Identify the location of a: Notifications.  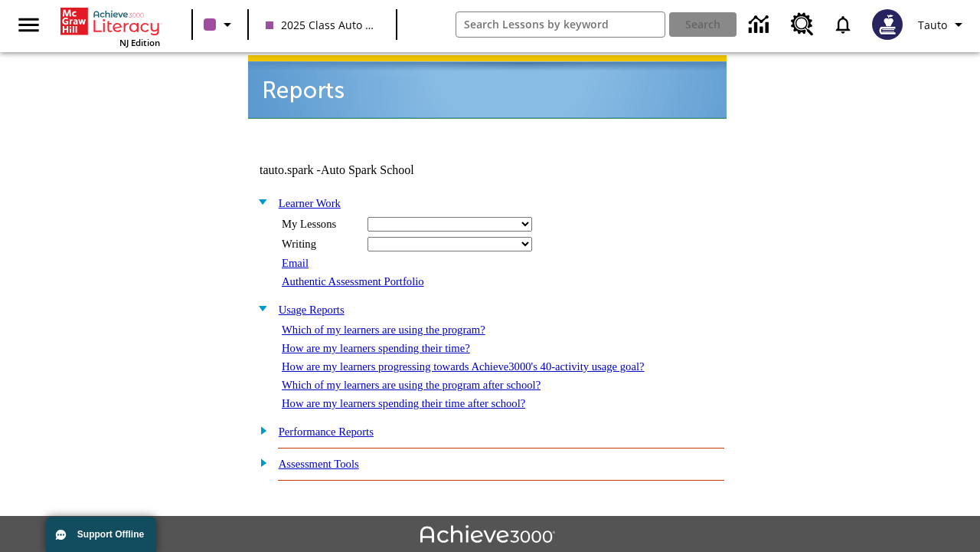
(843, 25).